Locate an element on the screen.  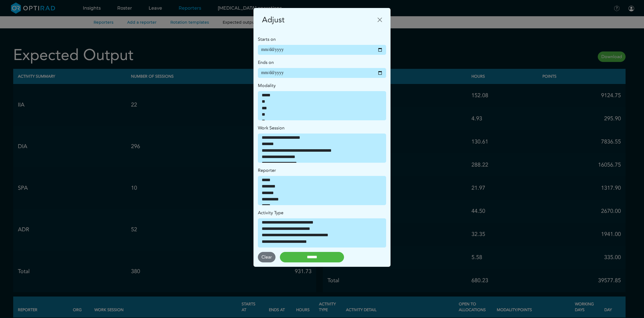
h5: Adjust is located at coordinates (273, 20).